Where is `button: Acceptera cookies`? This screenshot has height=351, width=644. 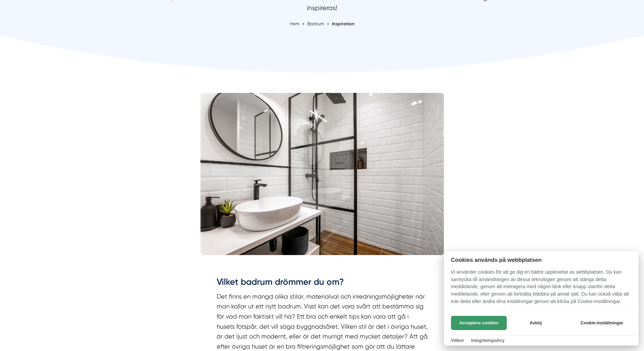 button: Acceptera cookies is located at coordinates (478, 323).